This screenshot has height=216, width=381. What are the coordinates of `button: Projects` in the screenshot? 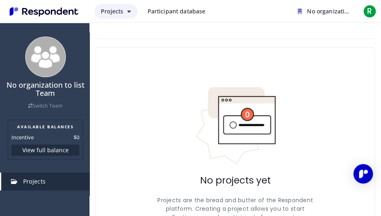 It's located at (116, 11).